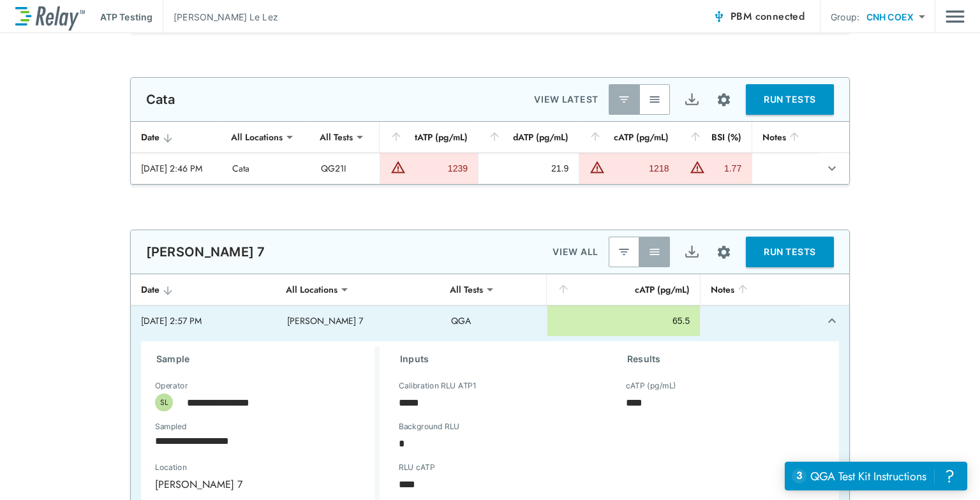 The height and width of the screenshot is (500, 980). I want to click on label: Location, so click(236, 467).